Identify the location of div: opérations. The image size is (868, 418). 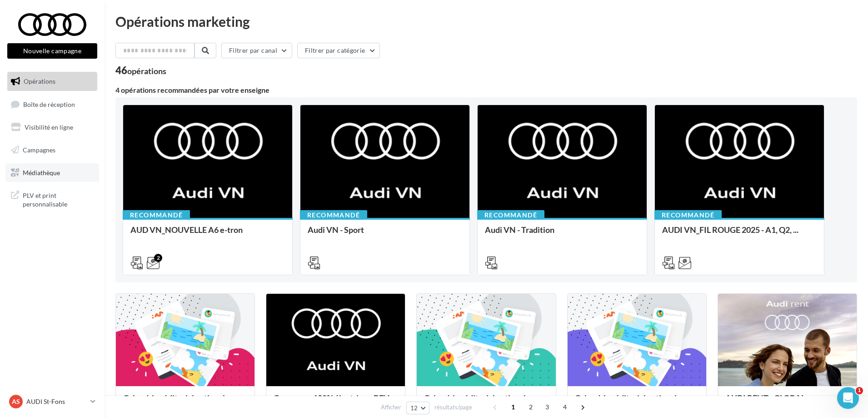
(147, 71).